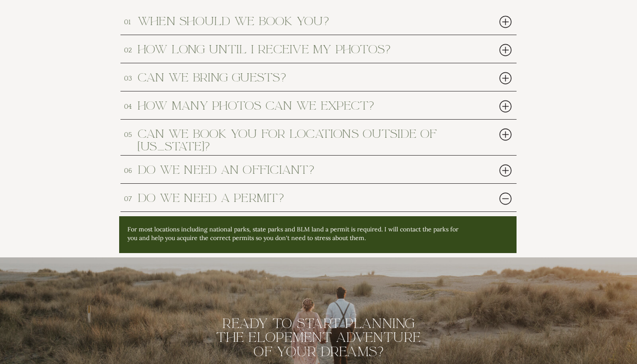  I want to click on h2: when should we book you?, so click(303, 21).